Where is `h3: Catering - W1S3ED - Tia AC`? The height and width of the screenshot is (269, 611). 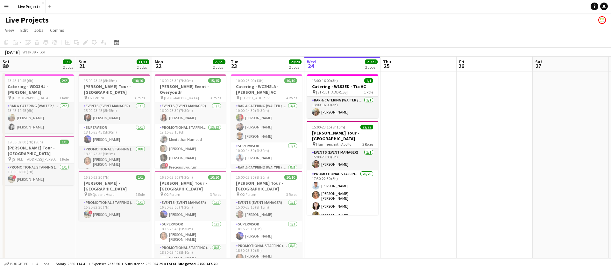 h3: Catering - W1S3ED - Tia AC is located at coordinates (343, 87).